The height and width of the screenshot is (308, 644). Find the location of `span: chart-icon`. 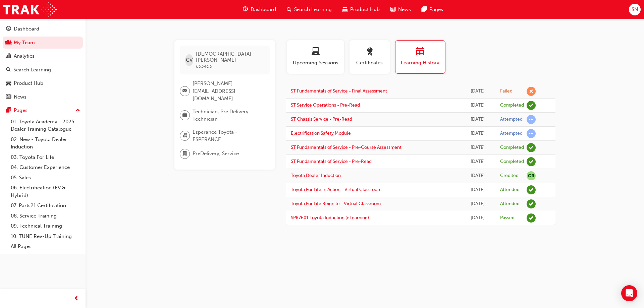

span: chart-icon is located at coordinates (8, 56).